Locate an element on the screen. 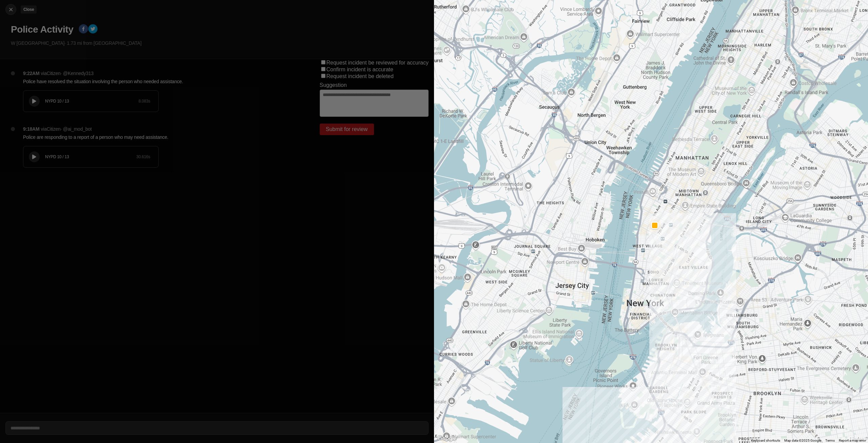  h1: Police Activity is located at coordinates (42, 29).